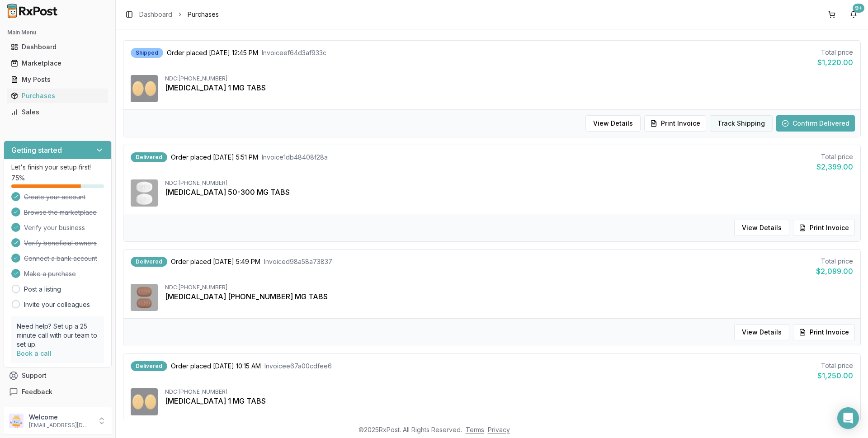 This screenshot has height=438, width=868. I want to click on h2: Main Menu, so click(57, 32).